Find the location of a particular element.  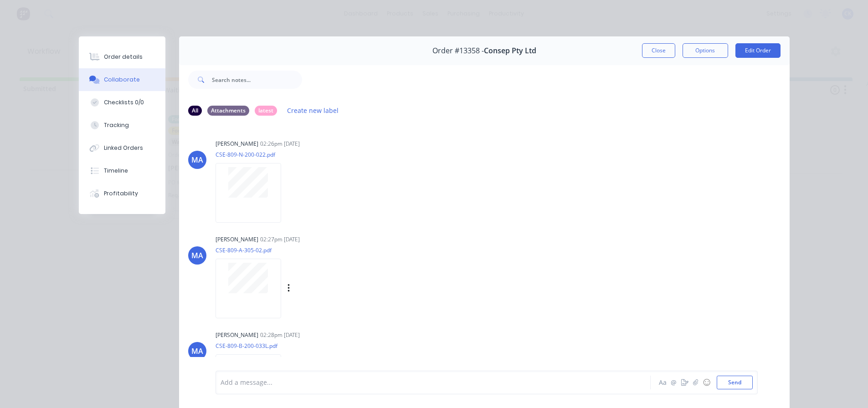

div: Timeline is located at coordinates (116, 171).